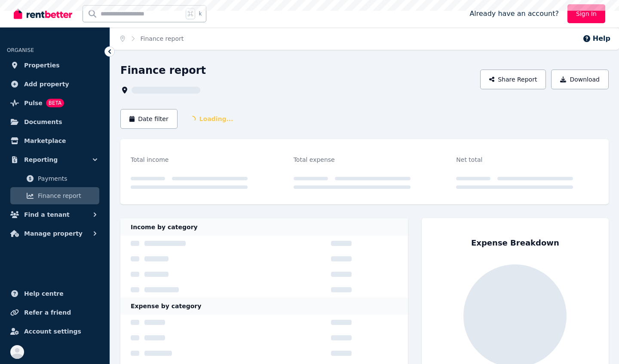 The image size is (619, 364). Describe the element at coordinates (54, 179) in the screenshot. I see `a: Payments` at that location.